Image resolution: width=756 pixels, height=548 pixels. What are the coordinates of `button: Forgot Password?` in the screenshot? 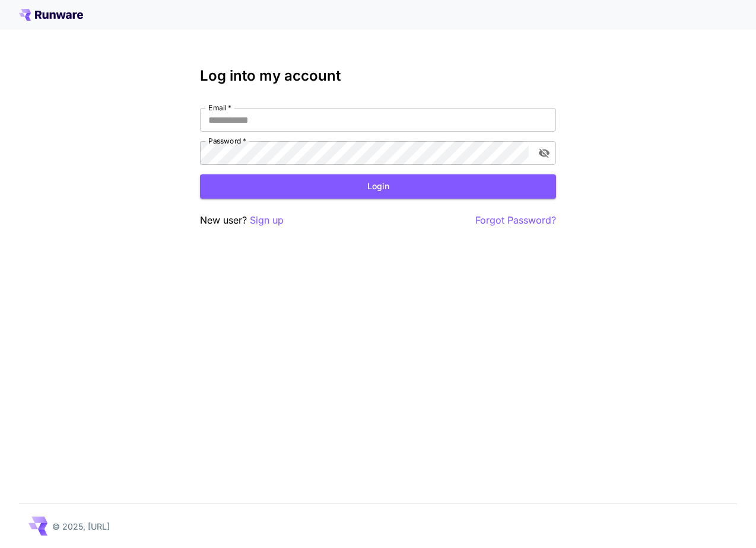 It's located at (516, 220).